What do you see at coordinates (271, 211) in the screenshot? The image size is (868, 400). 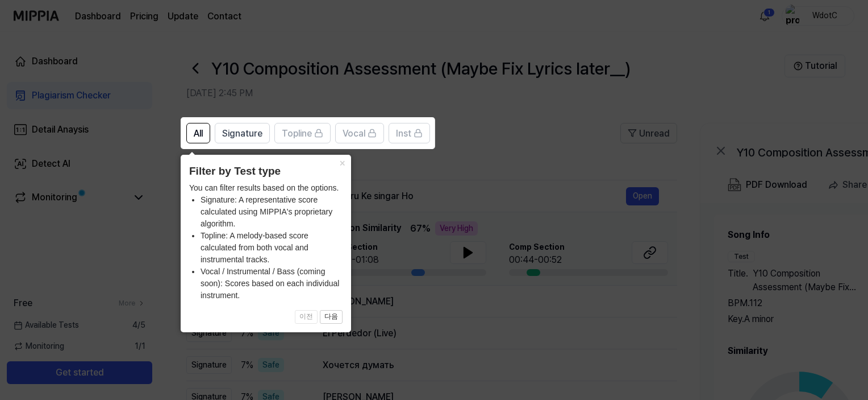 I see `li: Signature: A representative score calculated using MIPPIA's proprietary algorithm.` at bounding box center [271, 211].